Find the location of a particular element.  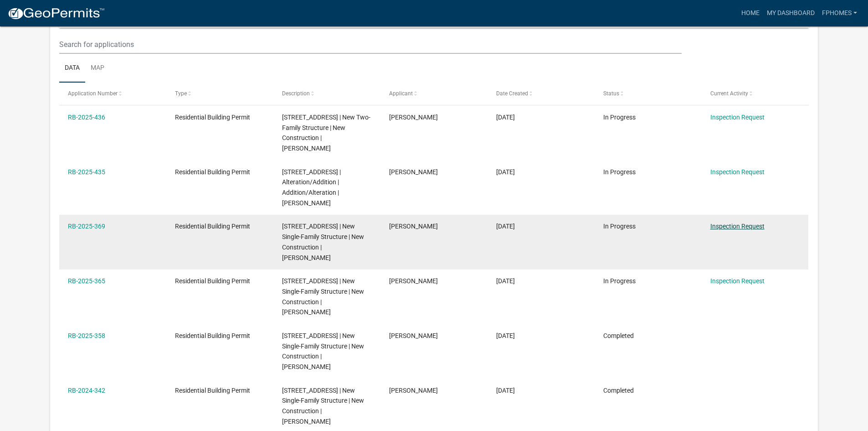

span: Description is located at coordinates (296, 93).